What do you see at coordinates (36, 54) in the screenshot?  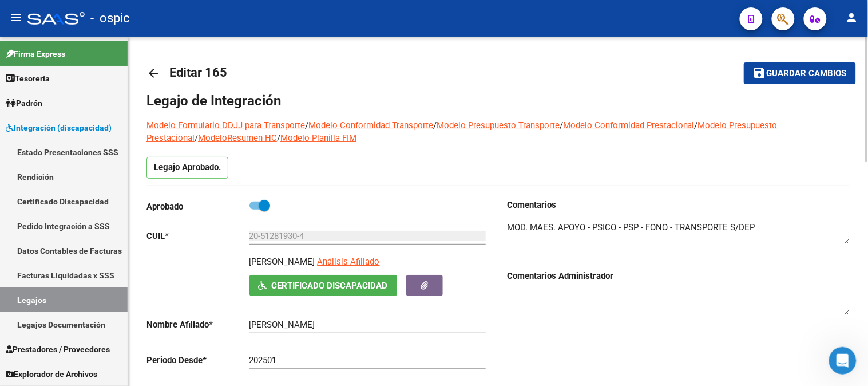 I see `span: Firma Express` at bounding box center [36, 54].